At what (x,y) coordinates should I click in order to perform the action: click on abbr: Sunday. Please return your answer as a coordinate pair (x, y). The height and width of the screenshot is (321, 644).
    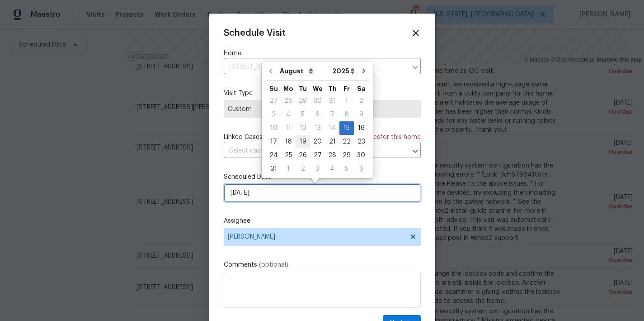
    Looking at the image, I should click on (273, 89).